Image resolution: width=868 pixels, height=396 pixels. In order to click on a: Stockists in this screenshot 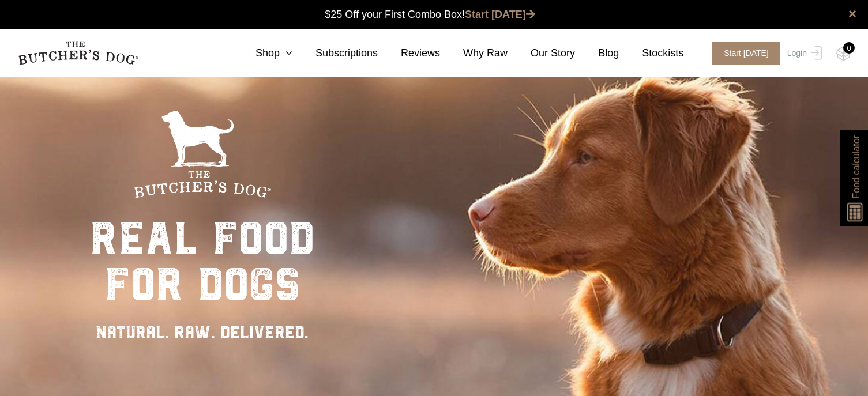, I will do `click(651, 53)`.